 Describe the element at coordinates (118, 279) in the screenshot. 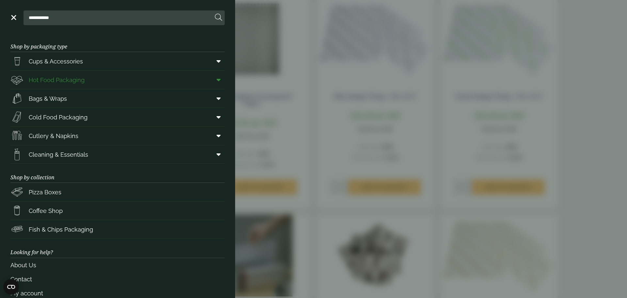

I see `a: Contact` at that location.